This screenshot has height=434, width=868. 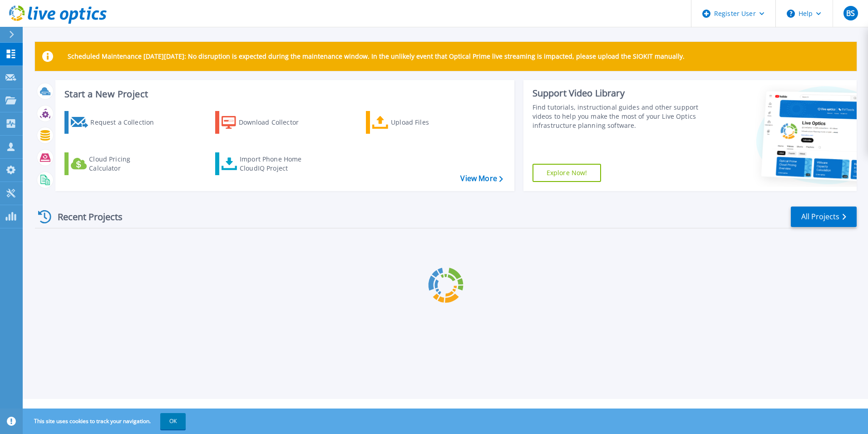 I want to click on a: All Projects, so click(x=824, y=217).